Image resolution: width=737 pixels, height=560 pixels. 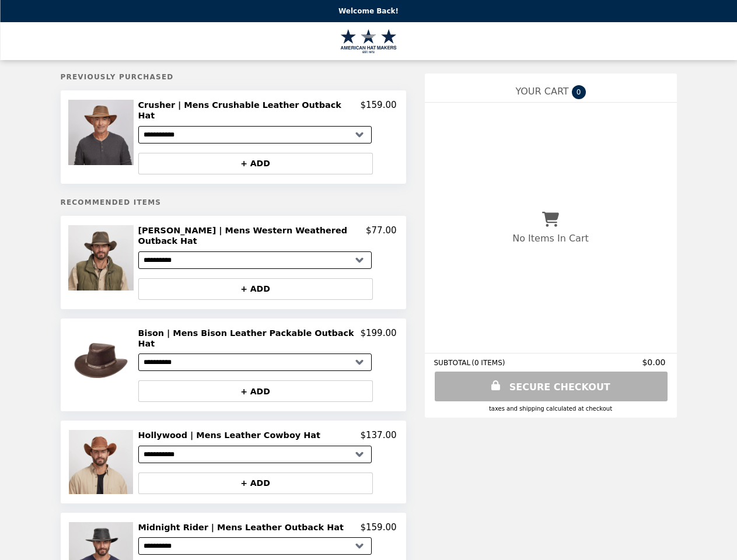 What do you see at coordinates (249, 110) in the screenshot?
I see `h2: Crusher | Mens Crushable Leather Outback Hat` at bounding box center [249, 110].